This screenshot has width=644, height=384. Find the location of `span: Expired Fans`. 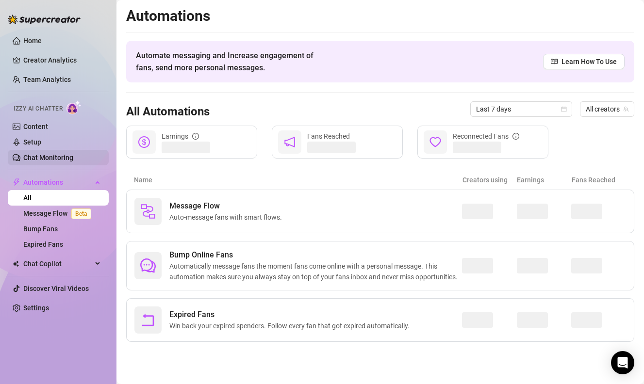

span: Expired Fans is located at coordinates (291, 315).